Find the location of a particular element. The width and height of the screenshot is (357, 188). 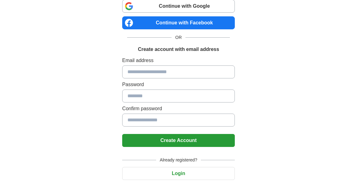

h1: Create account with email address is located at coordinates (178, 49).